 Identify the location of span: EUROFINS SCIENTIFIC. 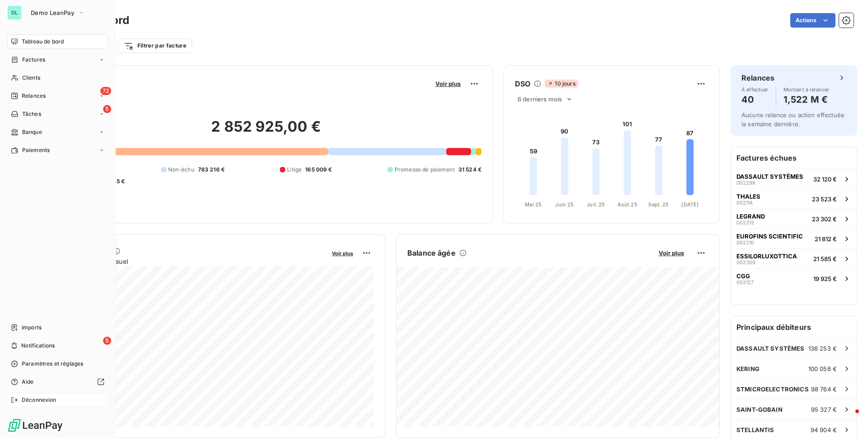
(769, 236).